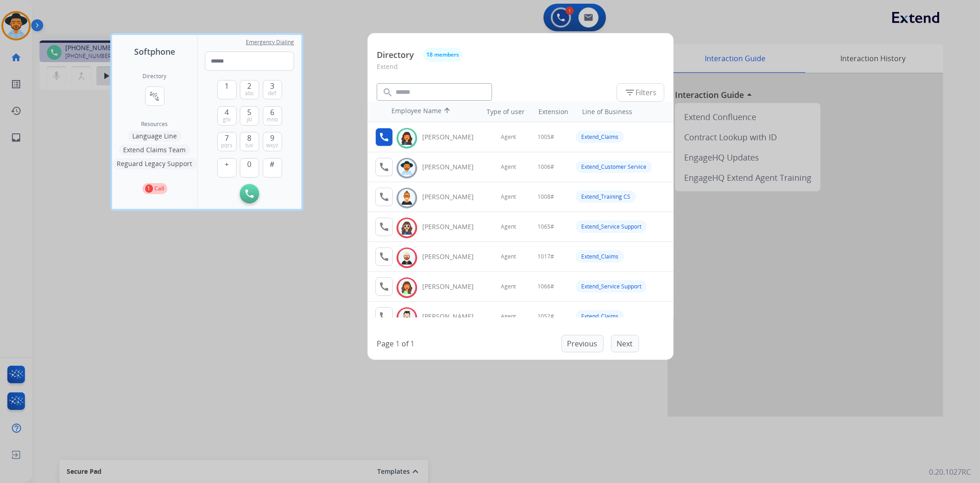  What do you see at coordinates (641, 93) in the screenshot?
I see `button: Filters` at bounding box center [641, 93].